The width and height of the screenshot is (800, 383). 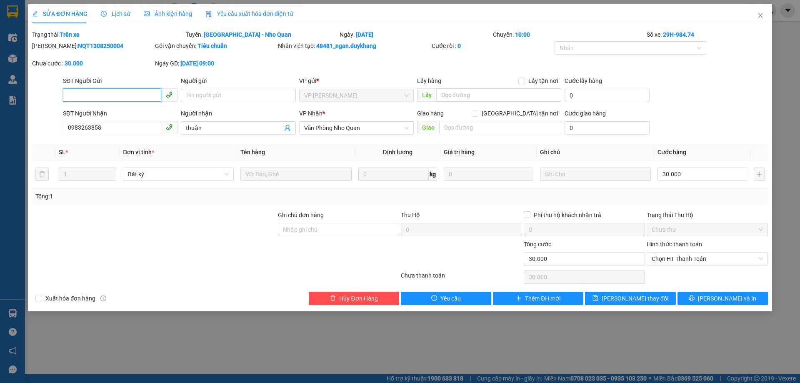 I want to click on span: edit, so click(x=35, y=14).